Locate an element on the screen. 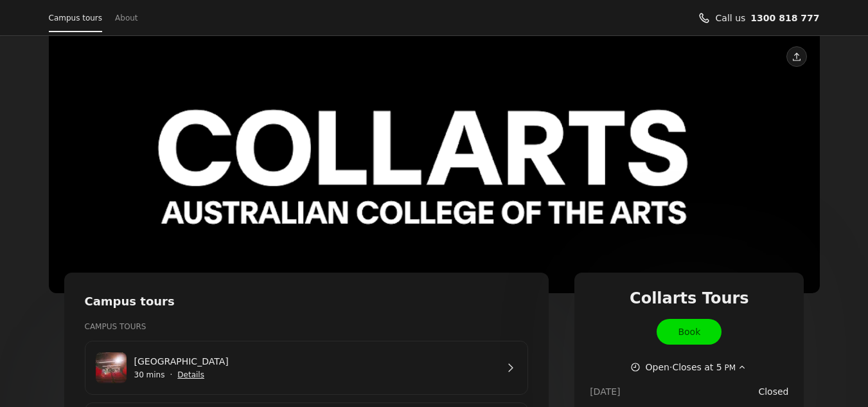  h3: Campus Tours is located at coordinates (306, 327).